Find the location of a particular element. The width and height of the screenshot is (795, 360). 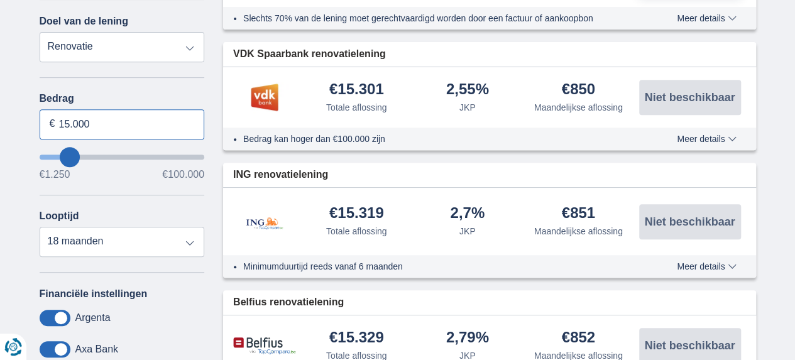

span: ING renovatielening is located at coordinates (280, 175).